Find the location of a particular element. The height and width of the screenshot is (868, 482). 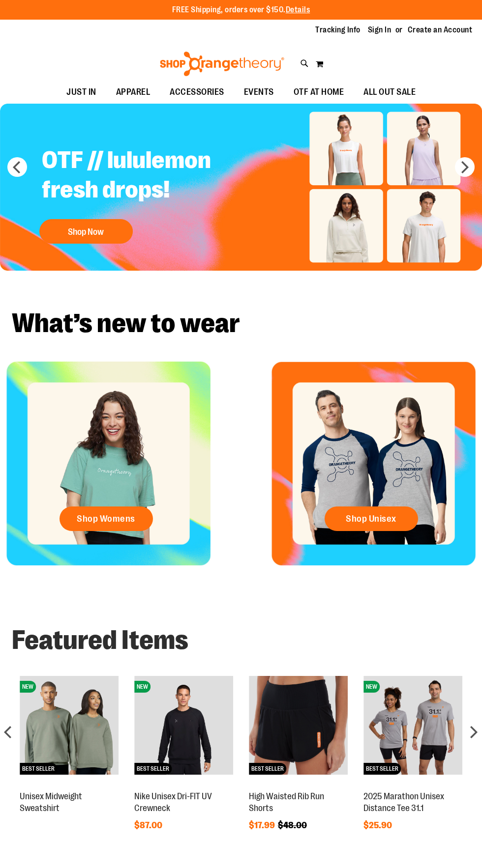

button: prev is located at coordinates (17, 167).